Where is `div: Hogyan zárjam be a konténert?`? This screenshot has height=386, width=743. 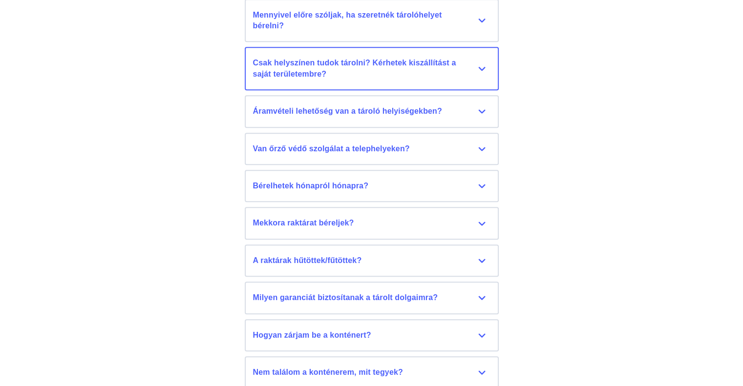
div: Hogyan zárjam be a konténert? is located at coordinates (372, 336).